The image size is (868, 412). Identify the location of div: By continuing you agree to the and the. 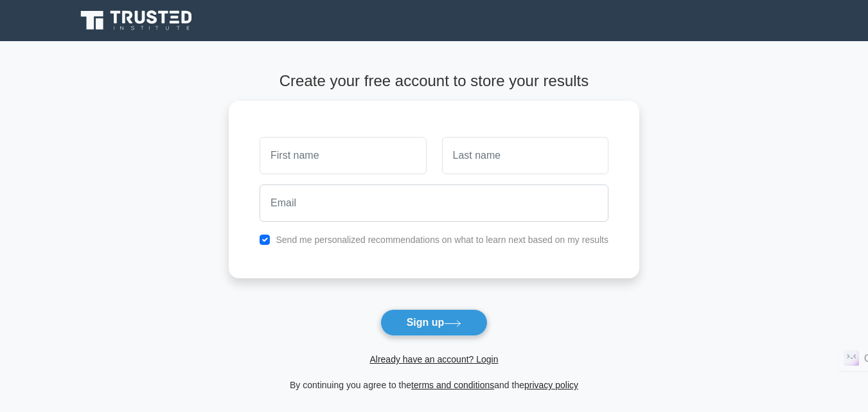
(434, 385).